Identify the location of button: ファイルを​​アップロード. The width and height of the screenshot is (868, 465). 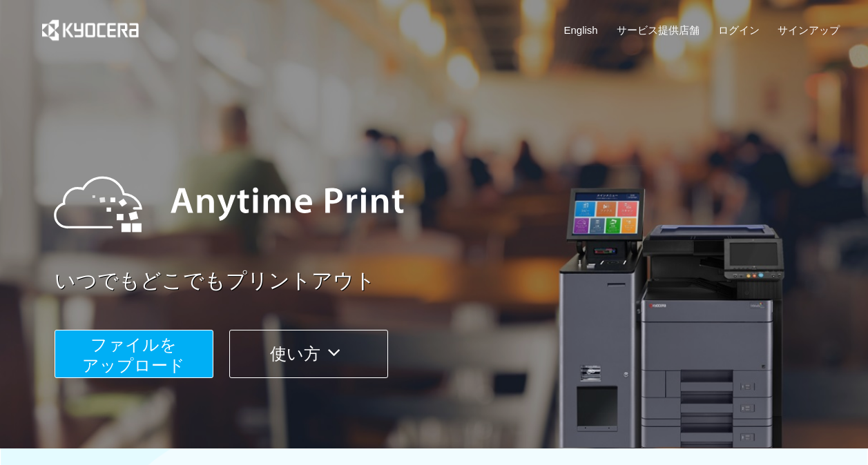
(134, 354).